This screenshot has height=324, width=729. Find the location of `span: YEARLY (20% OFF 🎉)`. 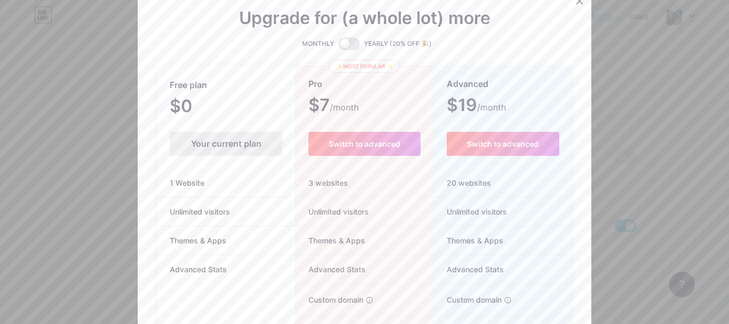

span: YEARLY (20% OFF 🎉) is located at coordinates (398, 44).